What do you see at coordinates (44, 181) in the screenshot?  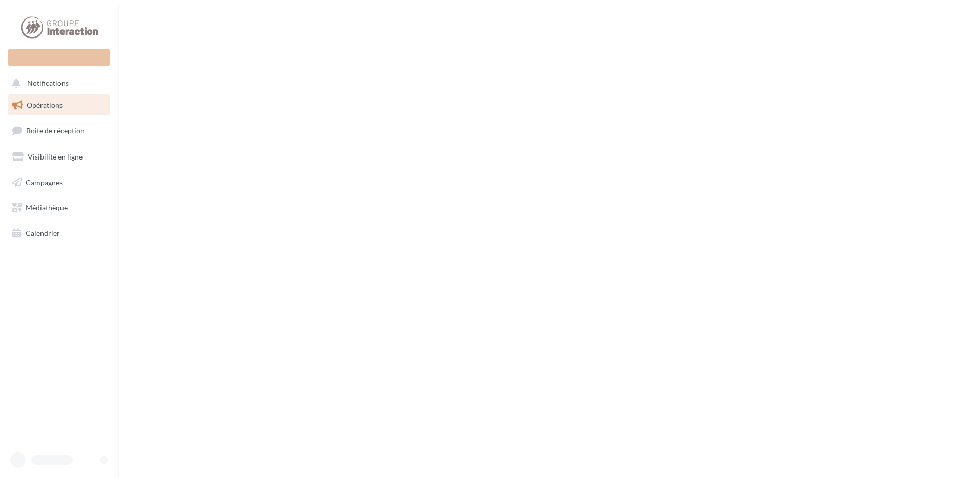 I see `span: Campagnes` at bounding box center [44, 181].